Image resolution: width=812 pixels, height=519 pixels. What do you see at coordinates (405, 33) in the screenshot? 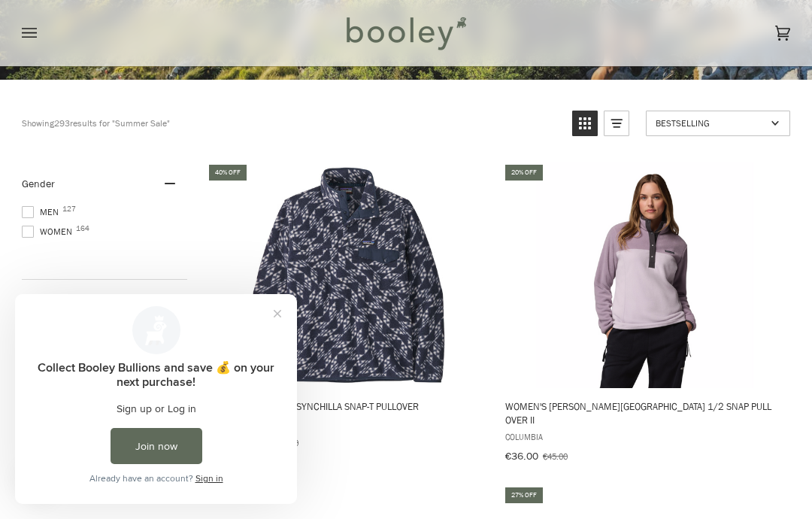
I see `img: Booley` at bounding box center [405, 33].